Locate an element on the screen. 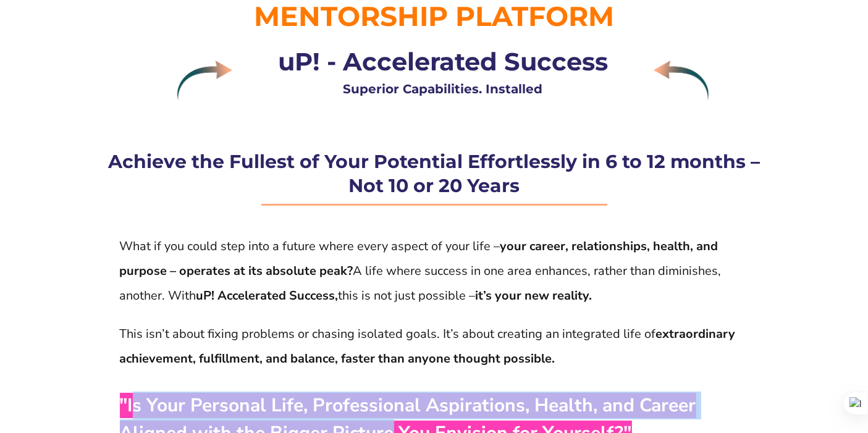  p: This isn’t about fixing problems or chasing isolated goals. It’s about creating an integrated lif... is located at coordinates (434, 347).